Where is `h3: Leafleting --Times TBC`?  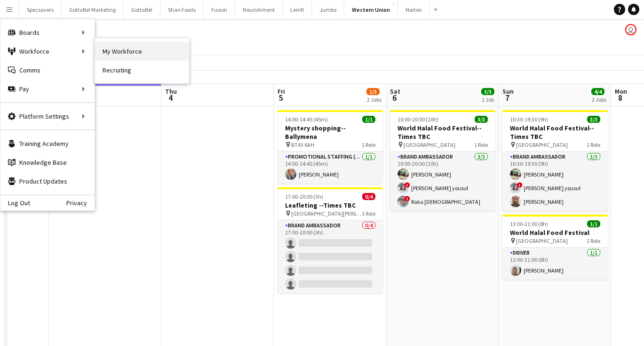
h3: Leafleting --Times TBC is located at coordinates (330, 206).